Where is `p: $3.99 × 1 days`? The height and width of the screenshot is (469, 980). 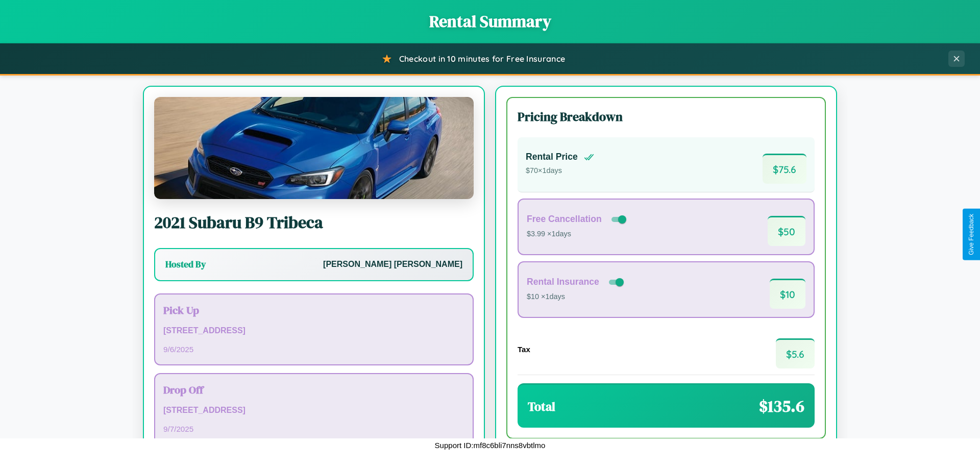 p: $3.99 × 1 days is located at coordinates (578, 234).